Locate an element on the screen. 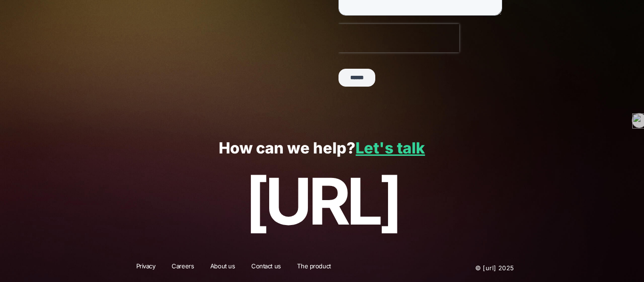  a: About us is located at coordinates (222, 267).